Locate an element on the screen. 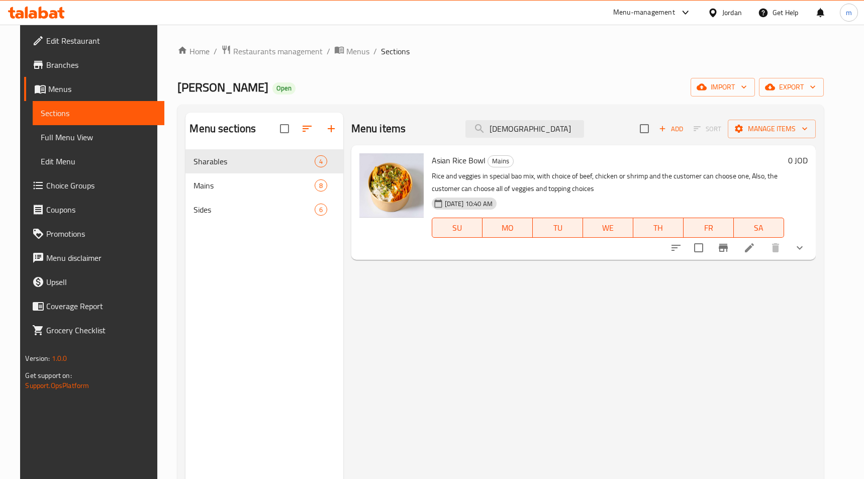  span: Full Menu View is located at coordinates (99, 137).